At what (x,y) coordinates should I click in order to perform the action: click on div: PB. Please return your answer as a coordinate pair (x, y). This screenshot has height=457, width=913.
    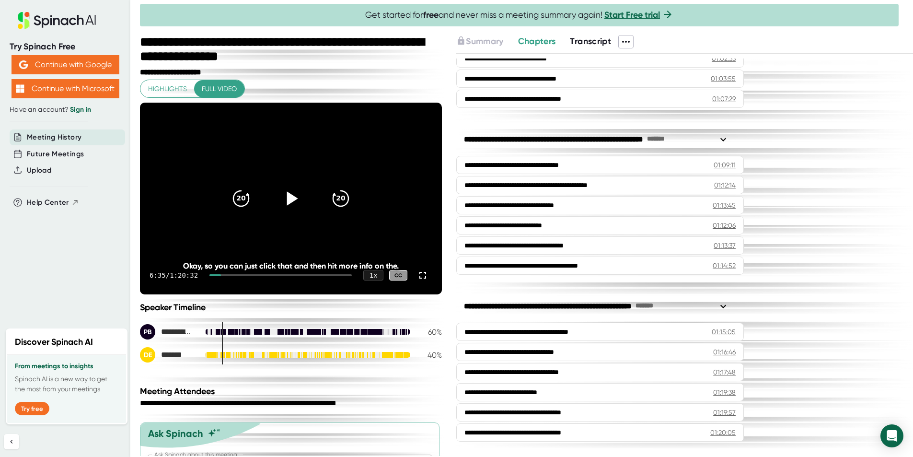
    Looking at the image, I should click on (148, 332).